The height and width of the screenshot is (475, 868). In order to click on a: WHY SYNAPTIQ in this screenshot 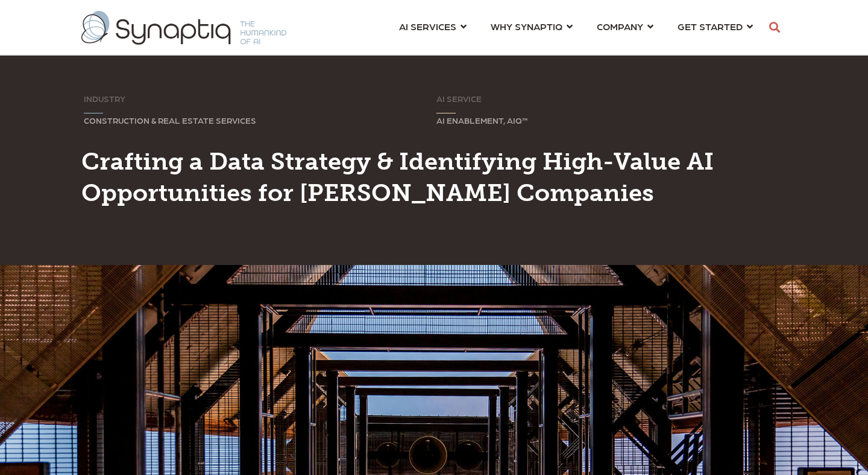, I will do `click(532, 26)`.